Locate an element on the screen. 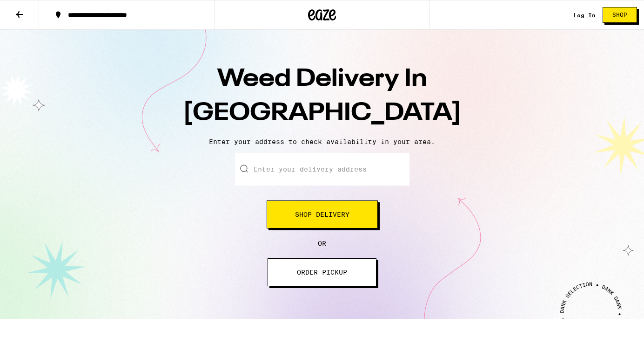 The width and height of the screenshot is (644, 338). p: Enter your address to check availability in your area. is located at coordinates (322, 141).